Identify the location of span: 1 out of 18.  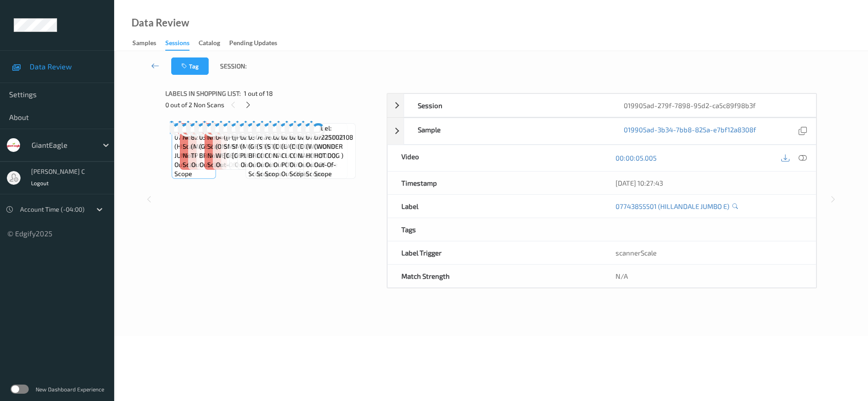
(258, 94).